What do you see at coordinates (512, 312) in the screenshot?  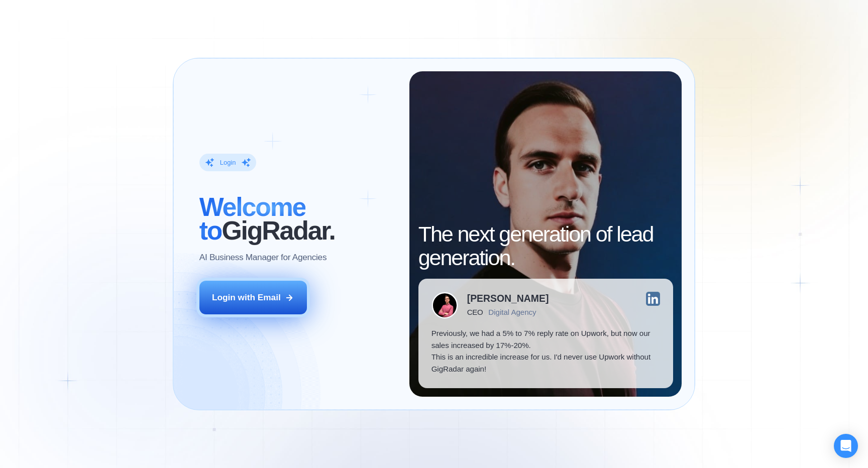 I see `div: Digital Agency` at bounding box center [512, 312].